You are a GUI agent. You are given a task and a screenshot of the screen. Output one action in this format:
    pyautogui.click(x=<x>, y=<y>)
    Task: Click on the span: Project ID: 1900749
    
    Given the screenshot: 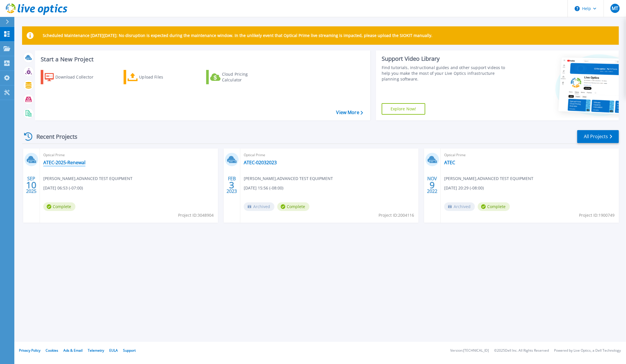 What is the action you would take?
    pyautogui.click(x=597, y=215)
    